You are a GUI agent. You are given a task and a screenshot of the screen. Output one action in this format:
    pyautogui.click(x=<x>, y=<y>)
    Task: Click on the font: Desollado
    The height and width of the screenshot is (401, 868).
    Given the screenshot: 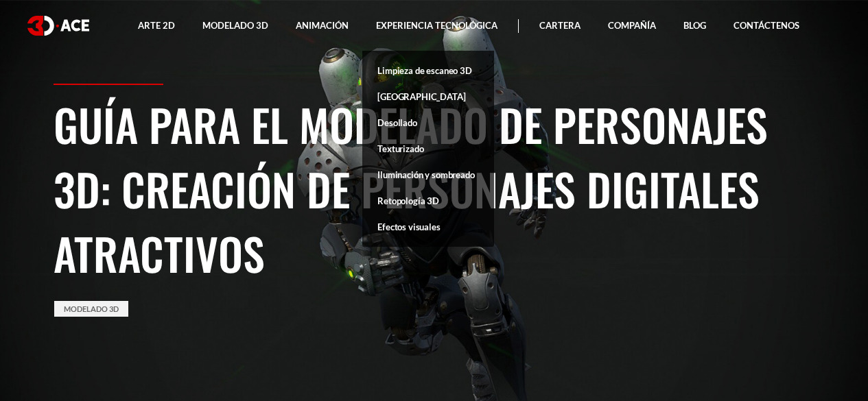 What is the action you would take?
    pyautogui.click(x=397, y=123)
    